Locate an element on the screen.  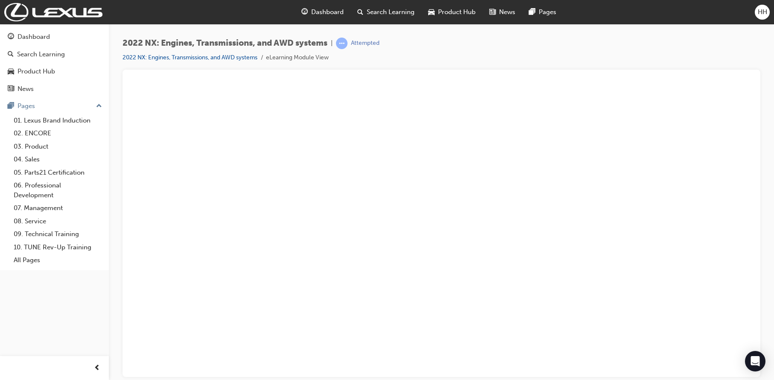
a: 06. Professional Development is located at coordinates (58, 190).